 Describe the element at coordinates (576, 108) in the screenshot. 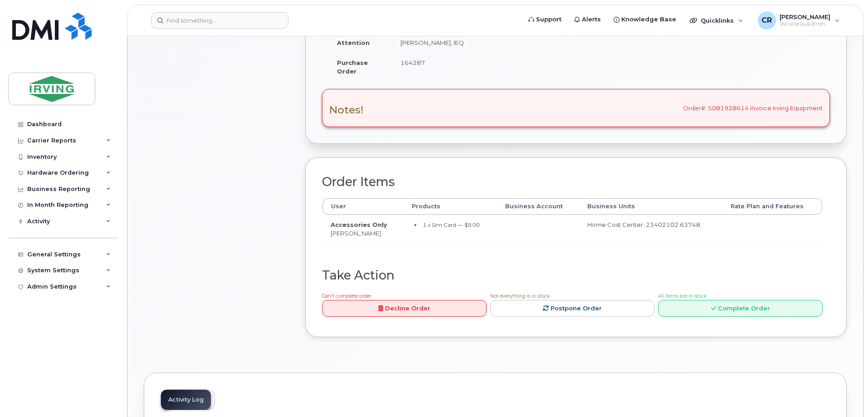

I see `div: Order#: 5081928614 Invoice Irving Equipment` at that location.